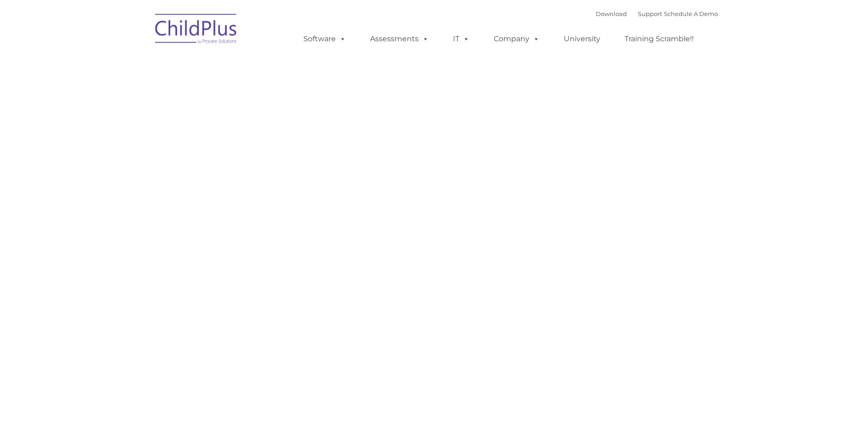  Describe the element at coordinates (196, 30) in the screenshot. I see `img: ChildPlus by Procare Solutions` at that location.